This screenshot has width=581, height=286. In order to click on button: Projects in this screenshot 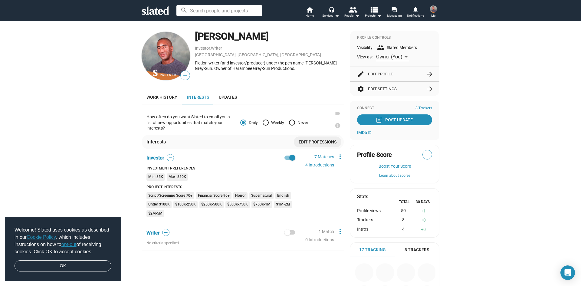, I will do `click(373, 13)`.